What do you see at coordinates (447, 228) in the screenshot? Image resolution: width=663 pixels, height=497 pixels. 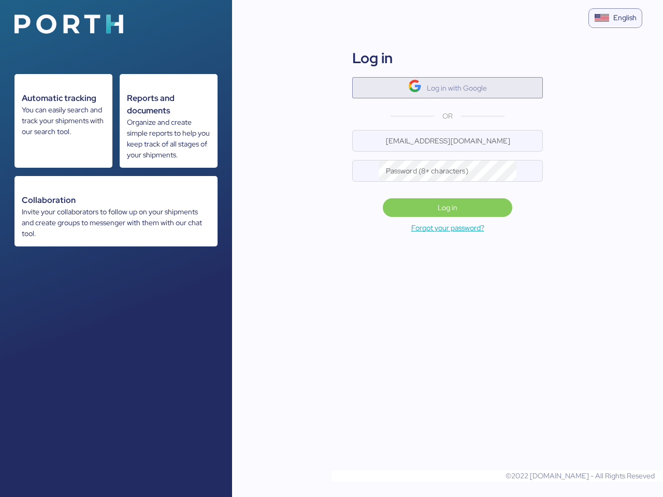 I see `a: Forgot your password?` at bounding box center [447, 228].